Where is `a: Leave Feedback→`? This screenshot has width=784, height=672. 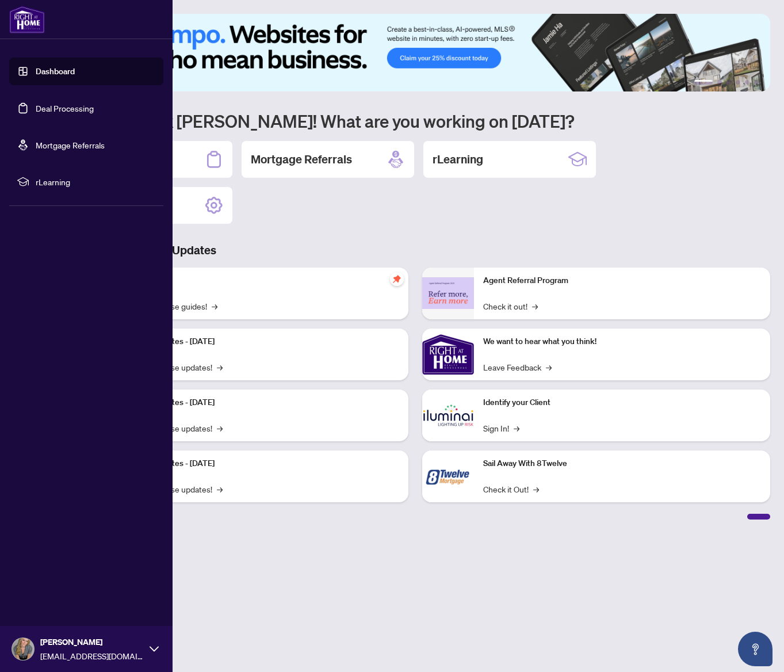
a: Leave Feedback→ is located at coordinates (517, 367).